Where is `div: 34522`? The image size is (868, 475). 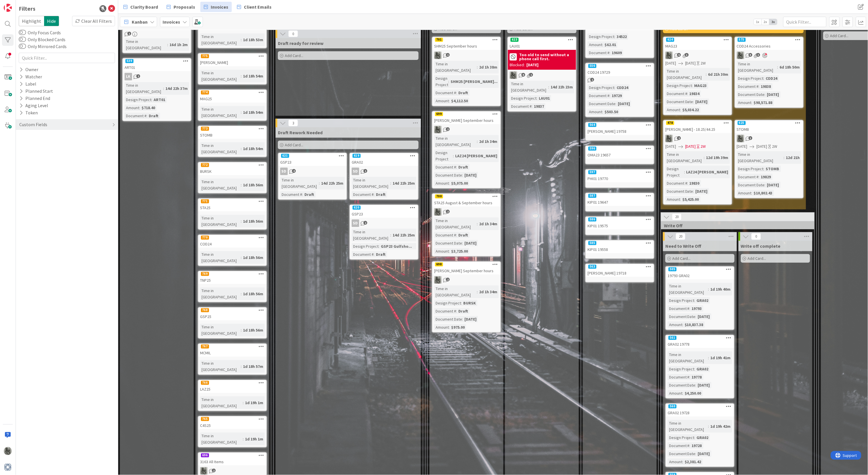
div: 34522 is located at coordinates (621, 37).